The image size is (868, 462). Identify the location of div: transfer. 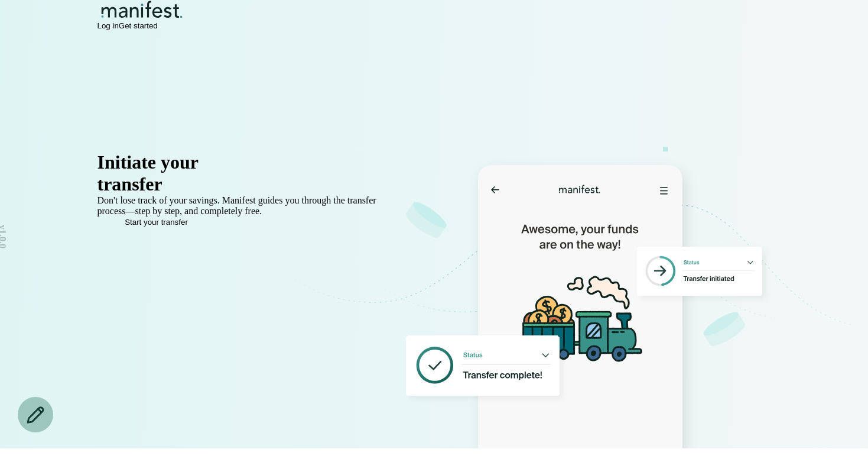
(250, 184).